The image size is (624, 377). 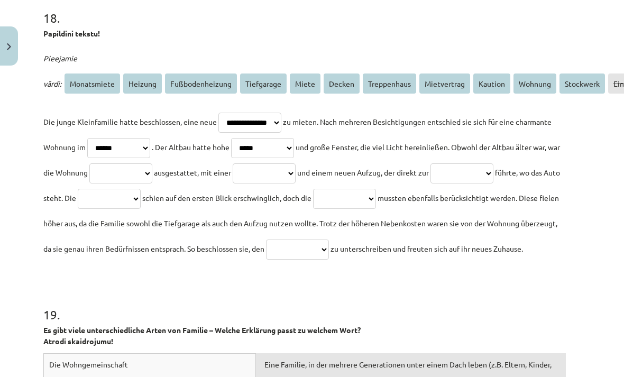 What do you see at coordinates (9, 47) in the screenshot?
I see `img: icon-close-lesson-0947bae3869378f0d4975bcd49f059093ad1ed9edebbc8119c70593378902aed.svg` at bounding box center [9, 47].